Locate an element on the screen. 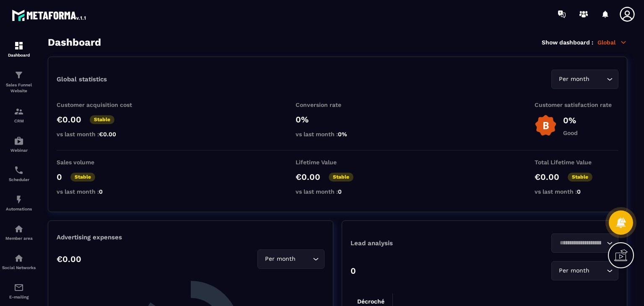 This screenshot has height=306, width=644. p: Good is located at coordinates (570, 133).